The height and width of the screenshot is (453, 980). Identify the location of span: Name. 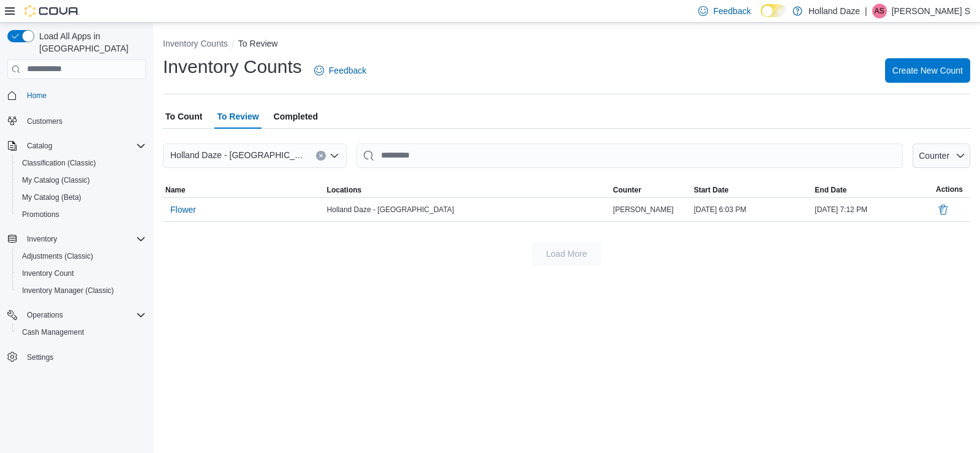
(175, 190).